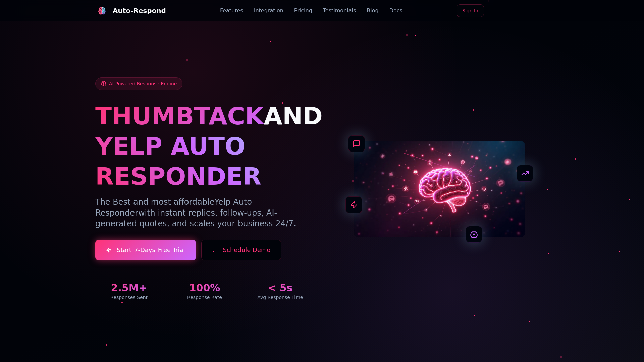 This screenshot has width=644, height=362. I want to click on span: 7-Days, so click(145, 250).